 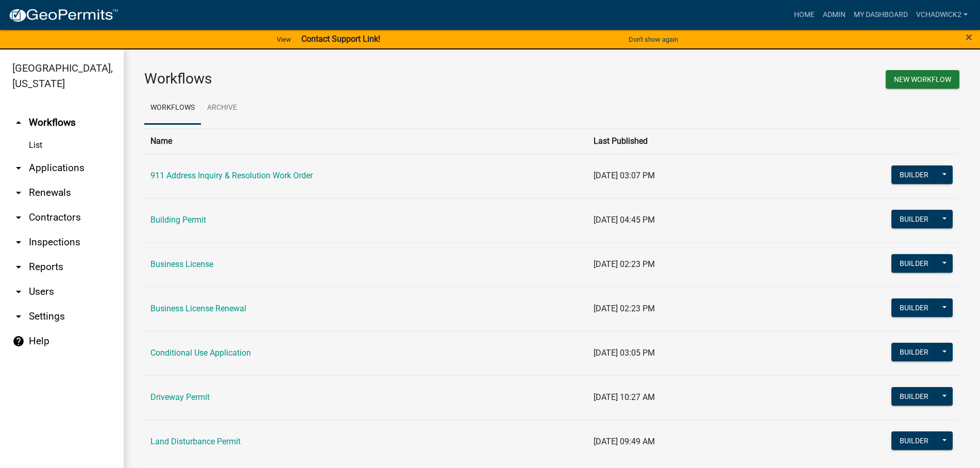 What do you see at coordinates (182, 264) in the screenshot?
I see `a: Business License` at bounding box center [182, 264].